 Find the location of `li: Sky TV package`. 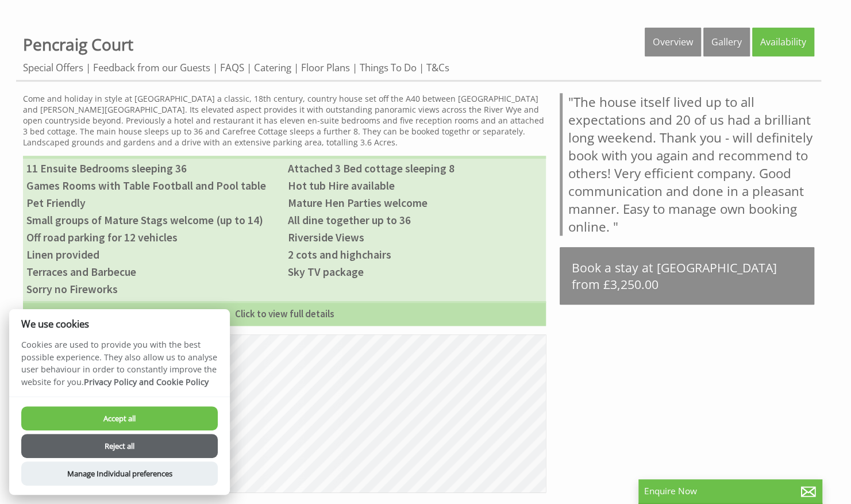

li: Sky TV package is located at coordinates (415, 272).